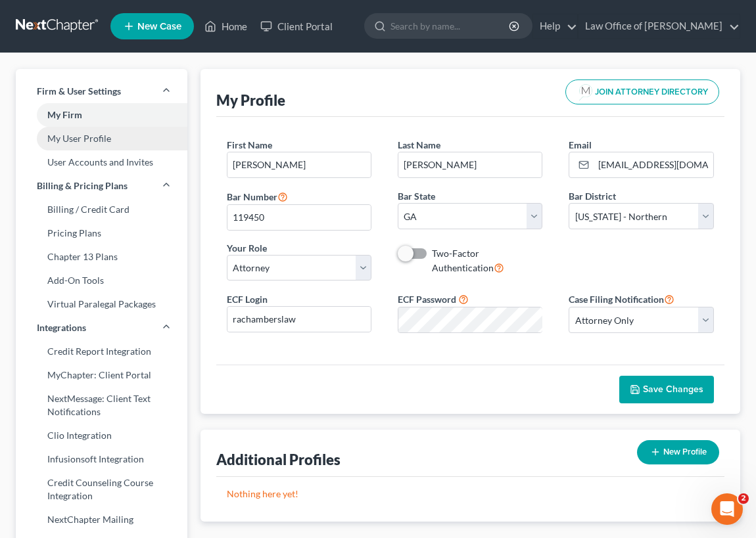  Describe the element at coordinates (296, 27) in the screenshot. I see `a: Client Portal` at that location.